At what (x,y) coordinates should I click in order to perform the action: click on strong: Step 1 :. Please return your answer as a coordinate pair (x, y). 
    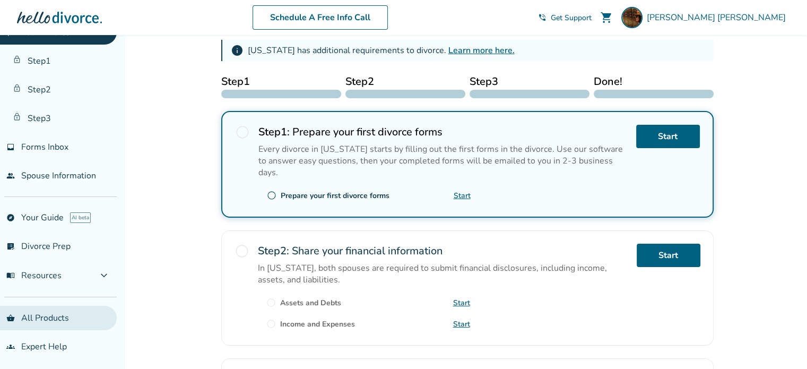
    Looking at the image, I should click on (274, 132).